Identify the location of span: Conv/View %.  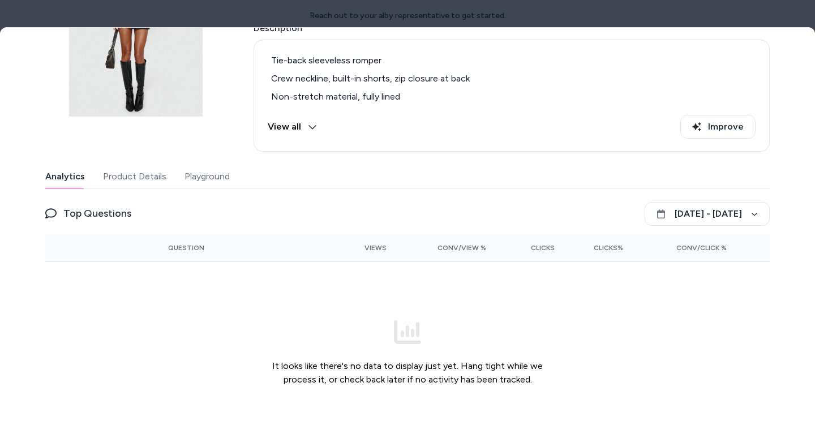
(462, 248).